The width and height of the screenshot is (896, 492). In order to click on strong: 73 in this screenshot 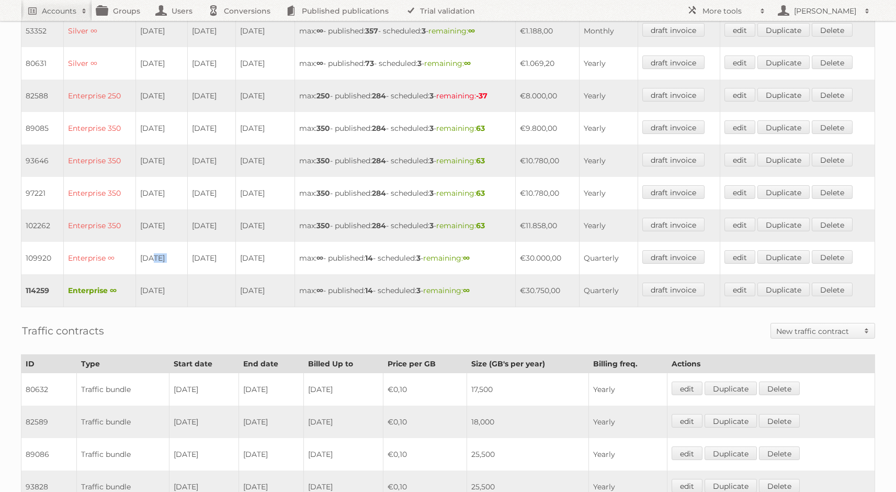, I will do `click(369, 63)`.